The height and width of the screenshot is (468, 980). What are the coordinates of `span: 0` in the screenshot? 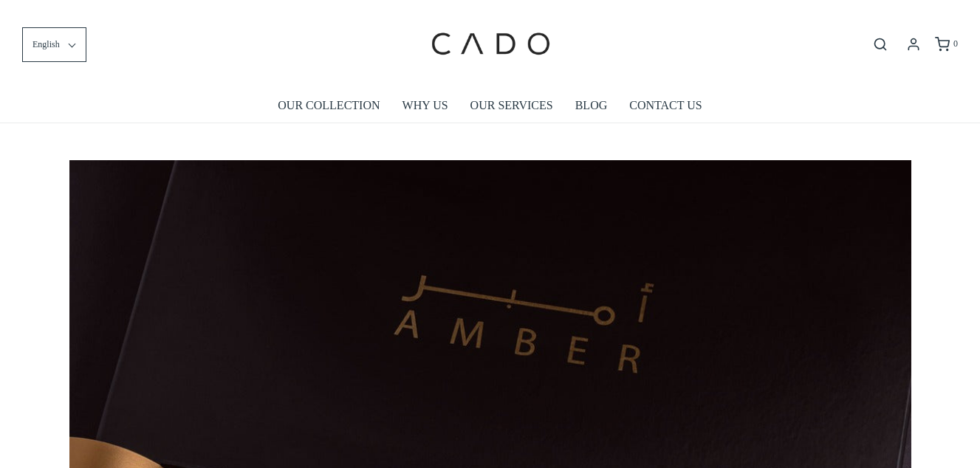 It's located at (956, 44).